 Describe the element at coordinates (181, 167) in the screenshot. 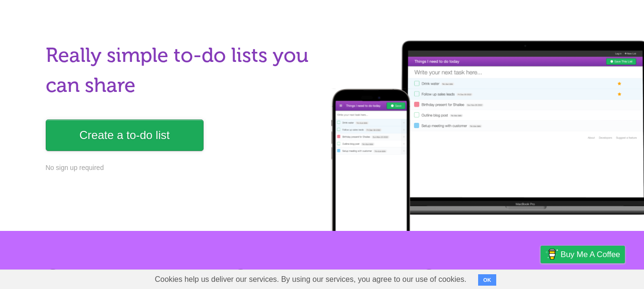

I see `p: No sign up required` at that location.